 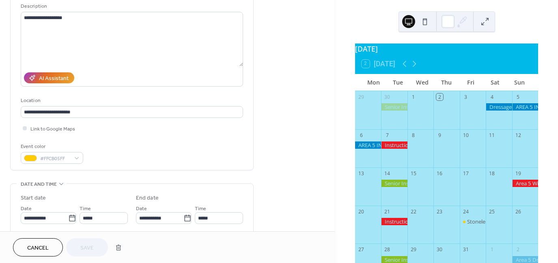 What do you see at coordinates (374, 82) in the screenshot?
I see `div: Mon` at bounding box center [374, 82].